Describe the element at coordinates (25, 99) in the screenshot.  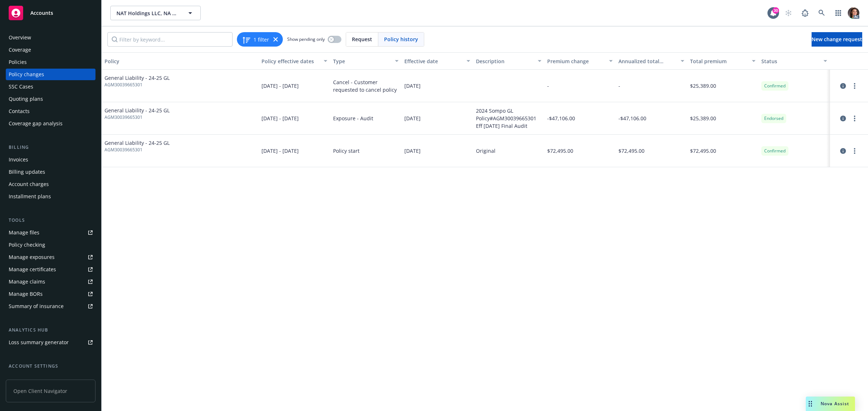
I see `div: Quoting plans` at that location.